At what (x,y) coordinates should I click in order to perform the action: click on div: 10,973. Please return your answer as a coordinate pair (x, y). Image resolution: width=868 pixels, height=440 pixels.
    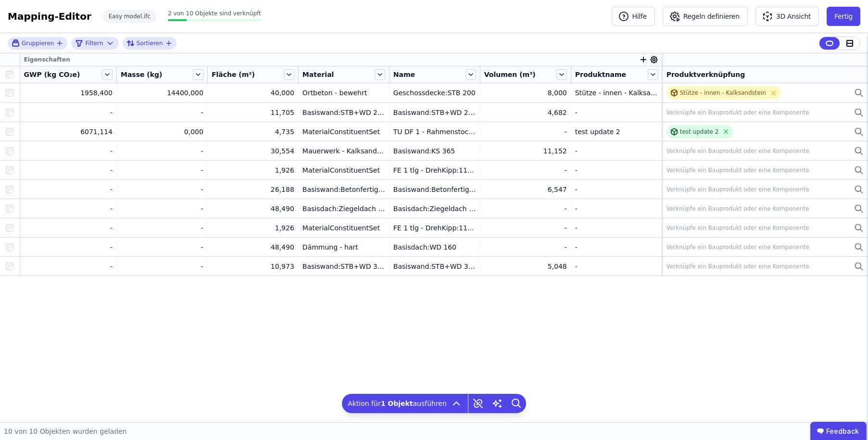
    Looking at the image, I should click on (252, 267).